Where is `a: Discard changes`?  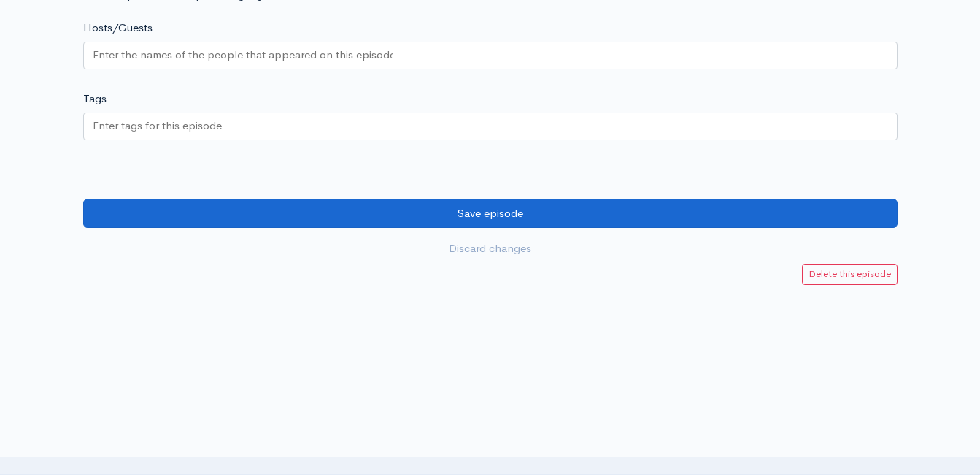
a: Discard changes is located at coordinates (491, 248).